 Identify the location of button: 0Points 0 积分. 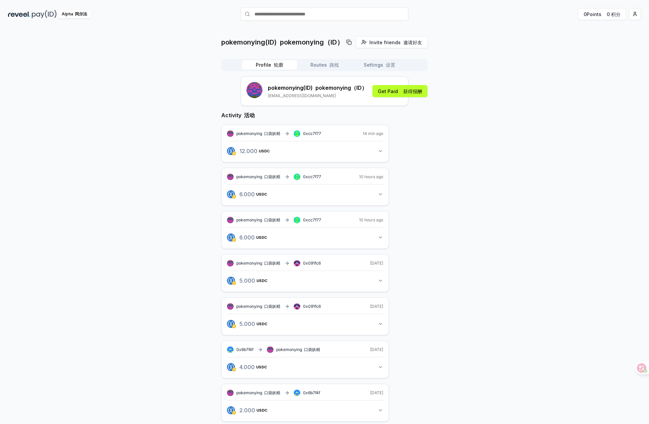
(602, 14).